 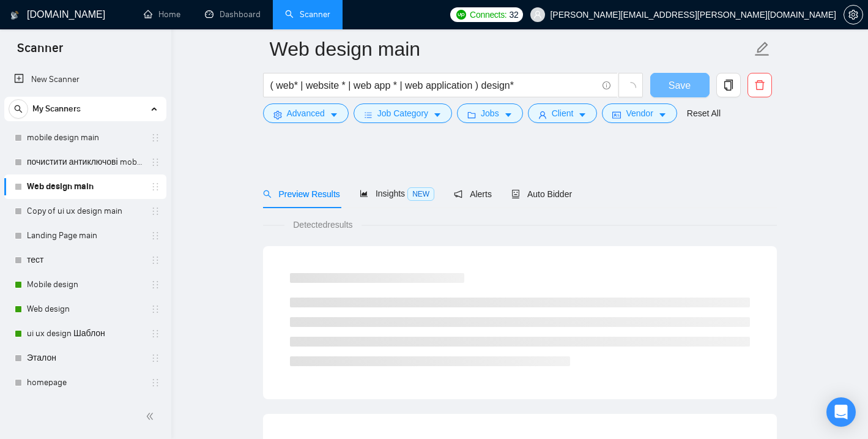 I want to click on button: Save, so click(x=679, y=85).